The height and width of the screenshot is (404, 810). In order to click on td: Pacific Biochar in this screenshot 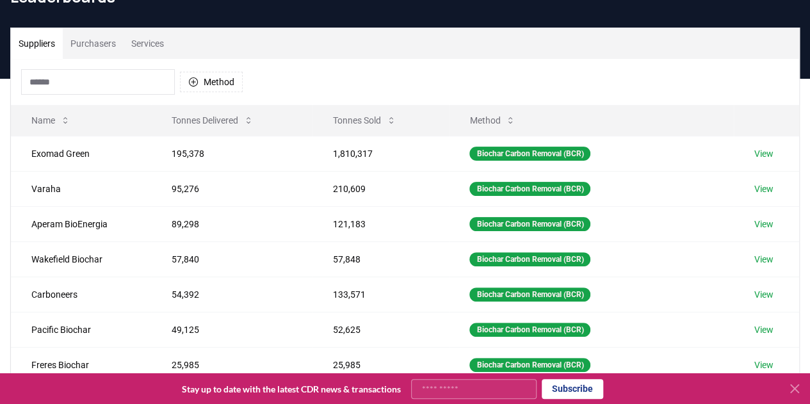, I will do `click(81, 329)`.